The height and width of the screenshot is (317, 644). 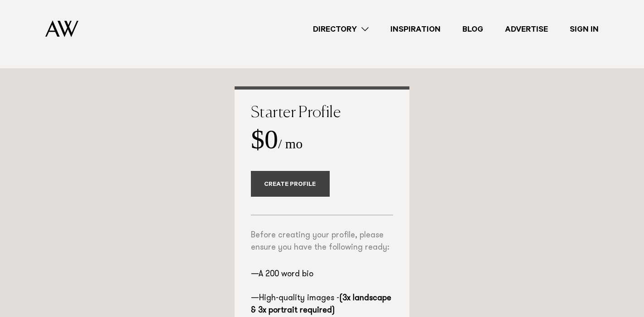 I want to click on h2: Starter Profile, so click(x=322, y=112).